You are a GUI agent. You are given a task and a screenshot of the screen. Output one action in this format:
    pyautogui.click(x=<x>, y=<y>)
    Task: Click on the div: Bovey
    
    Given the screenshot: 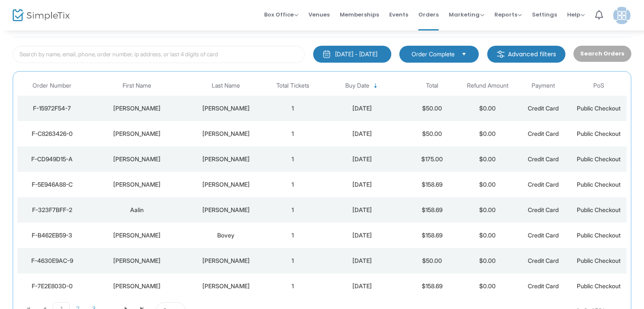 What is the action you would take?
    pyautogui.click(x=226, y=236)
    